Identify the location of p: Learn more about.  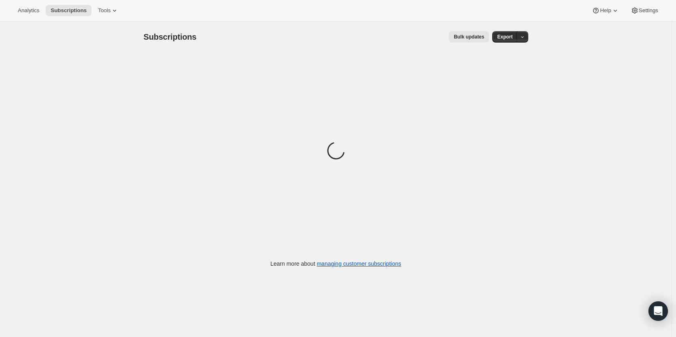
(335, 263).